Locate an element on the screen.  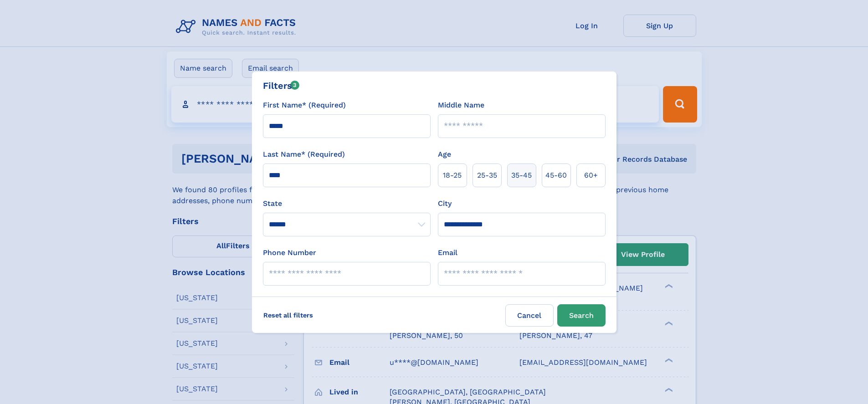
label: Cancel is located at coordinates (530, 316).